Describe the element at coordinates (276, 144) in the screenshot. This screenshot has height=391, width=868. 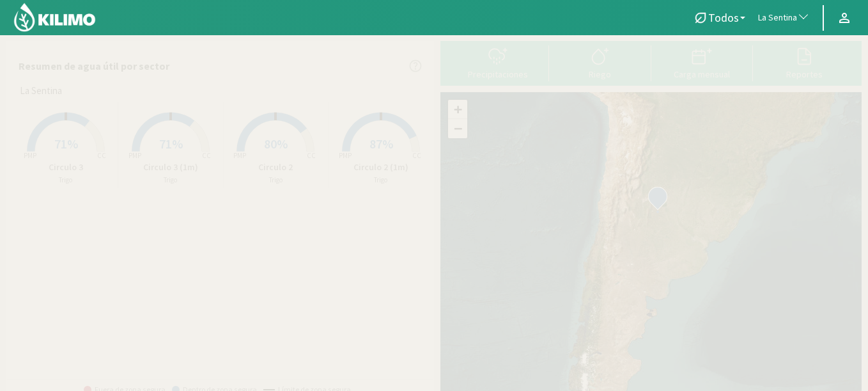
I see `span: 80%` at that location.